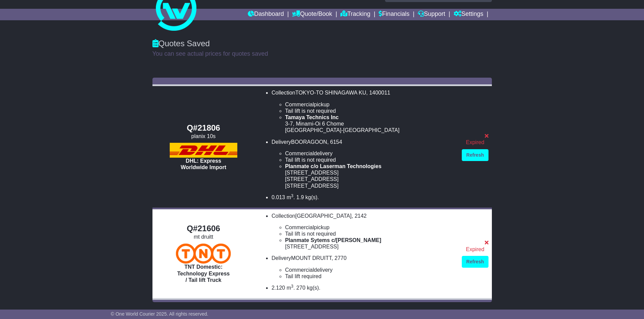  Describe the element at coordinates (378, 92) in the screenshot. I see `span: , 1400011` at that location.